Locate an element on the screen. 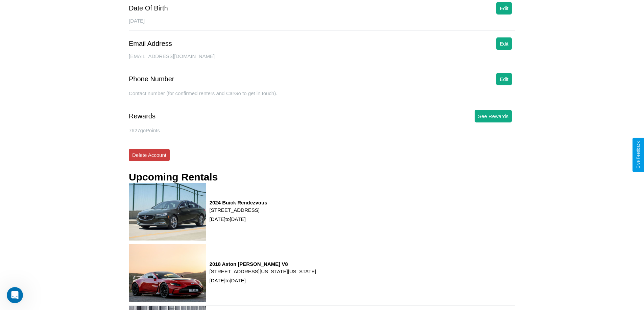  button: Delete Account is located at coordinates (149, 155).